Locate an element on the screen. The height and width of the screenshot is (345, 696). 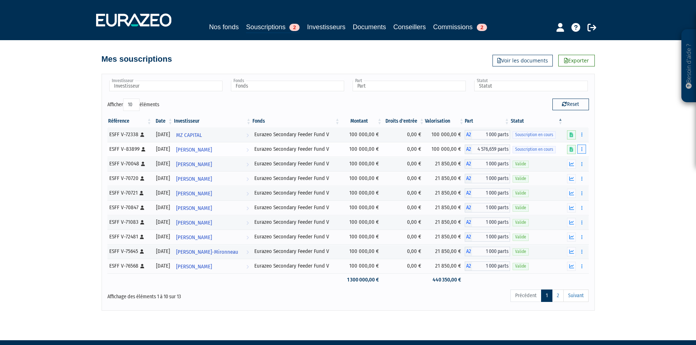
select: Afficheréléments is located at coordinates (131, 105).